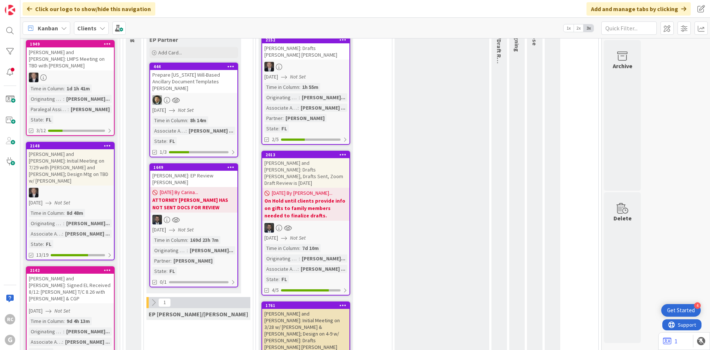  I want to click on div: 1h 55m, so click(310, 87).